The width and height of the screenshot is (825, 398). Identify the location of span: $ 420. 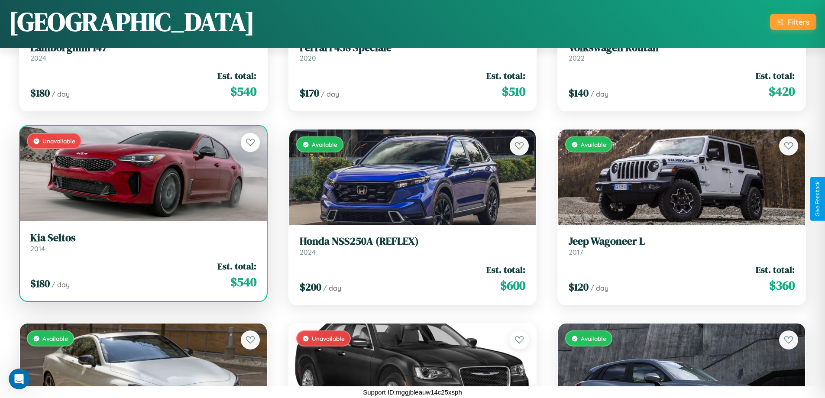
(781, 91).